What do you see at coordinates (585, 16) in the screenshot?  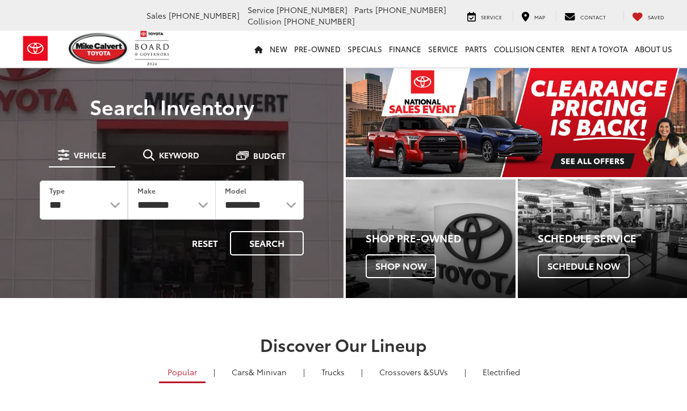 I see `a: Contact` at bounding box center [585, 16].